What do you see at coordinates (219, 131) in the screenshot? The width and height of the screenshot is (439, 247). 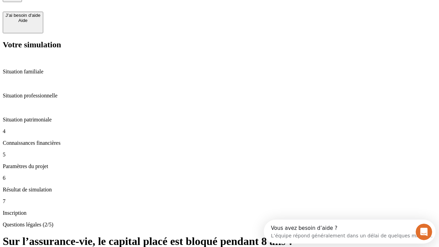 I see `p: 4` at bounding box center [219, 131].